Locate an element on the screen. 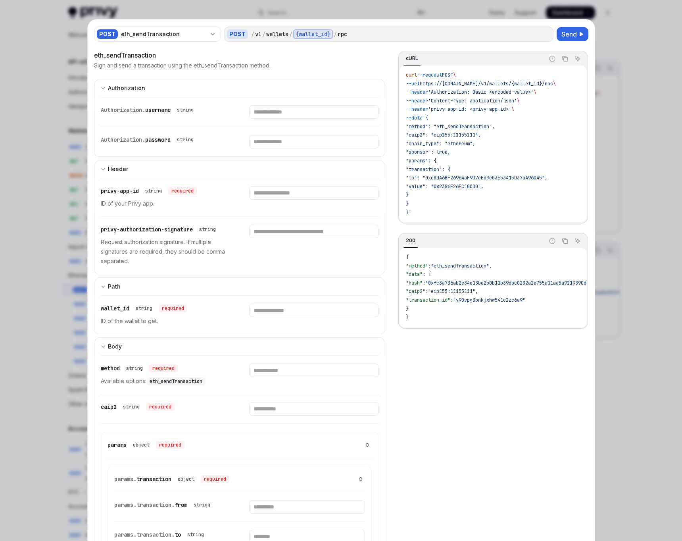  span: "y90vpg3bnkjxhw541c2zc6a9" is located at coordinates (489, 300).